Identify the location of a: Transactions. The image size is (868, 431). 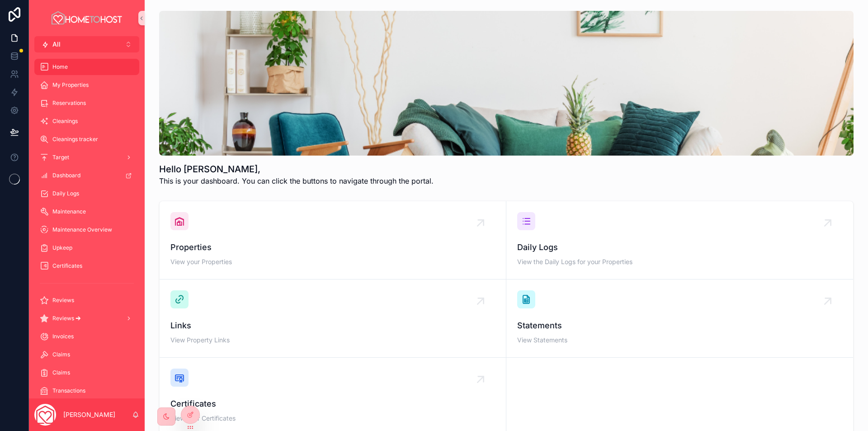
(87, 391).